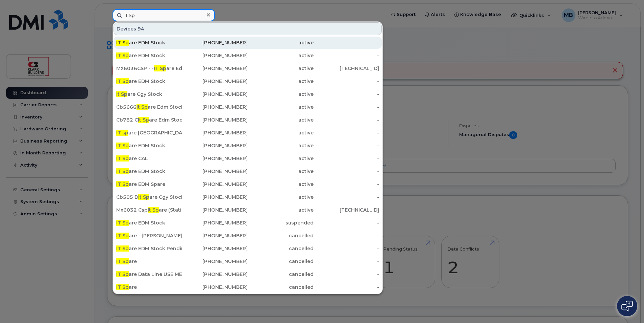 This screenshot has height=323, width=644. I want to click on div: Cb5666 are Edm Stock, so click(149, 107).